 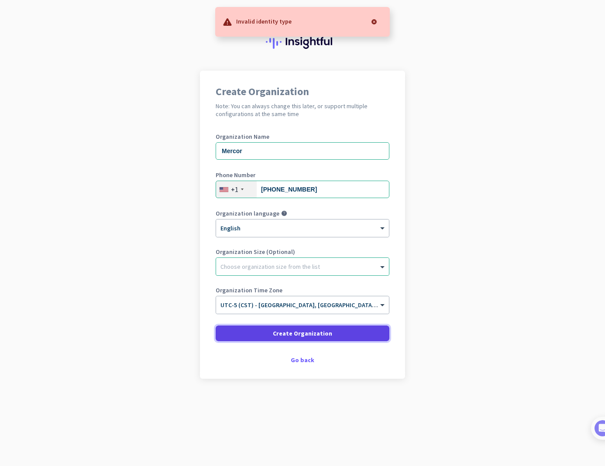 What do you see at coordinates (248, 214) in the screenshot?
I see `label: Organization language` at bounding box center [248, 214].